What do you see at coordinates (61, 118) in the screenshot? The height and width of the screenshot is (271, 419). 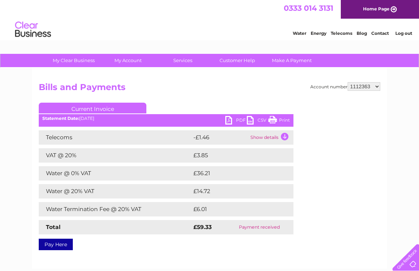 I see `b: Statement Date:` at bounding box center [61, 118].